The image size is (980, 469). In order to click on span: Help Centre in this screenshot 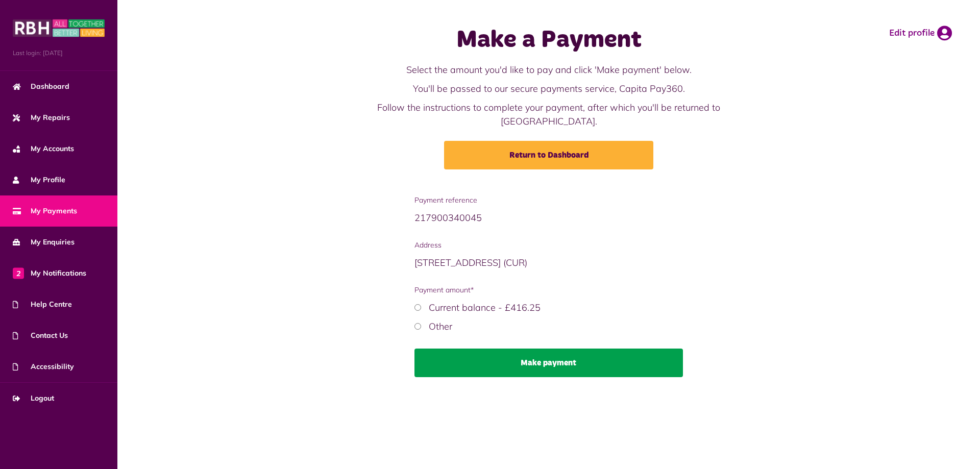, I will do `click(43, 304)`.